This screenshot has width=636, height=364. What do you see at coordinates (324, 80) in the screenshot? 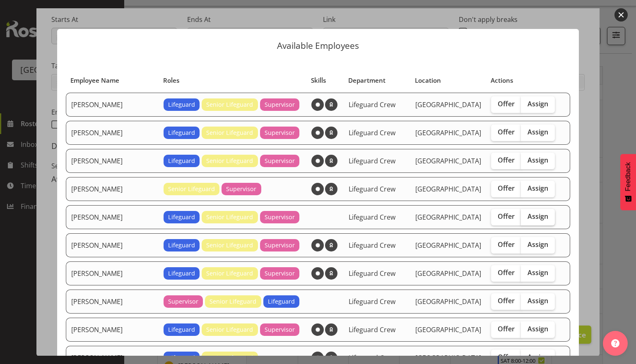
I see `div: Skills` at bounding box center [324, 80].